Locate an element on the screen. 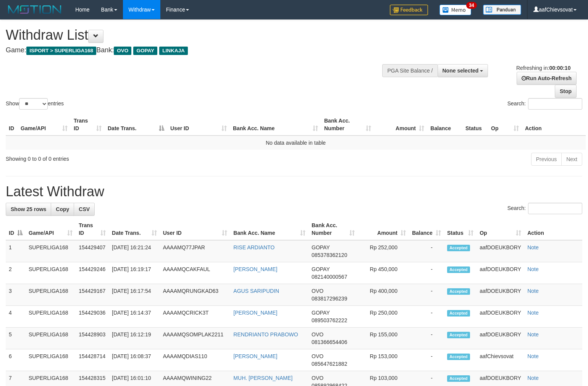 The width and height of the screenshot is (588, 386). span: Copy 082140000567 to clipboard is located at coordinates (329, 277).